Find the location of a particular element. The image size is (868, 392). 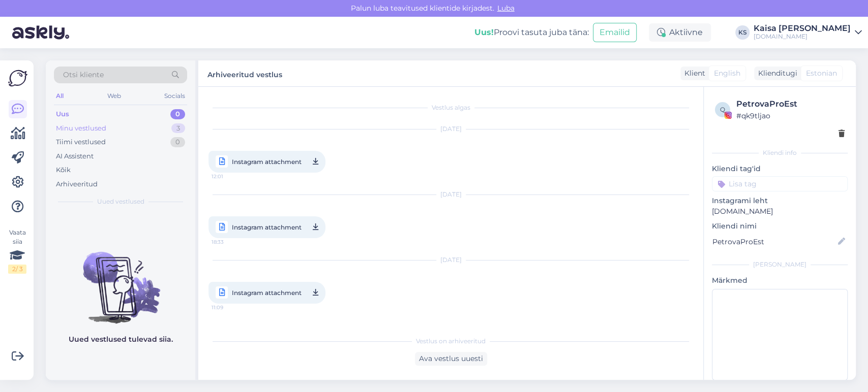

a: Instagram attachment18:33 is located at coordinates (267, 227).